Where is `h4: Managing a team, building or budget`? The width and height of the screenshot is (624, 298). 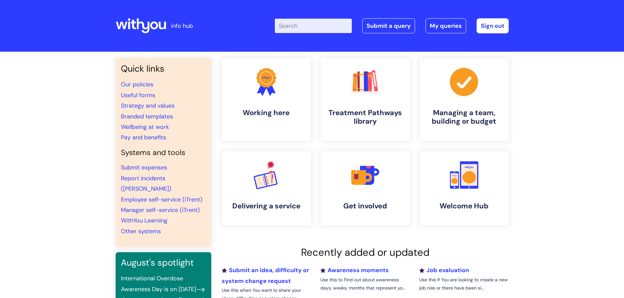 h4: Managing a team, building or budget is located at coordinates (464, 117).